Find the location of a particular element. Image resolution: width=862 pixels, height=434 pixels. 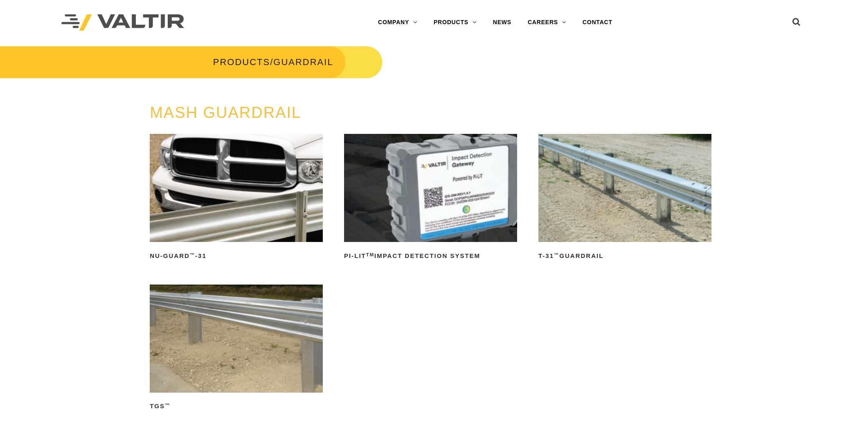

a: T-31™Guardrail is located at coordinates (625, 198).